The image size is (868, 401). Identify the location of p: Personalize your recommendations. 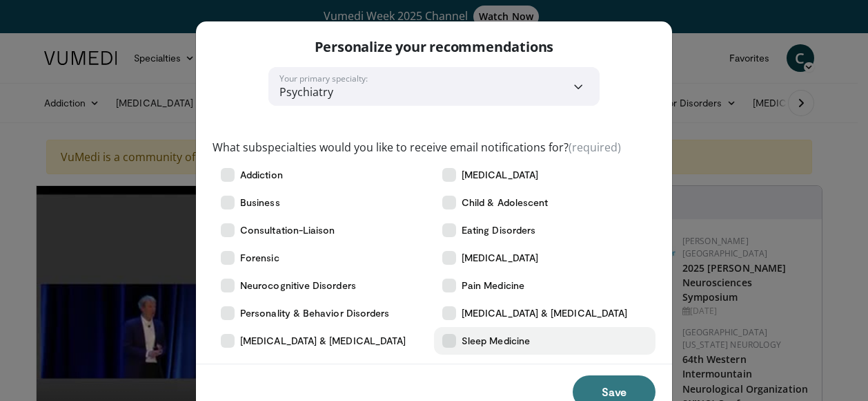
(434, 47).